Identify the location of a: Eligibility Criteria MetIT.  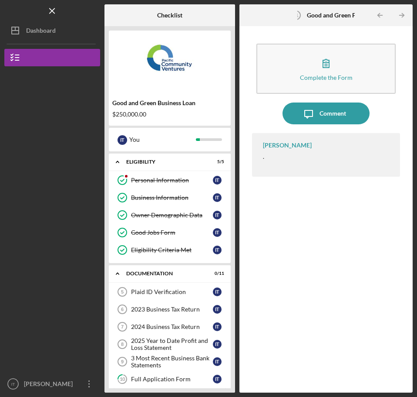
(170, 250).